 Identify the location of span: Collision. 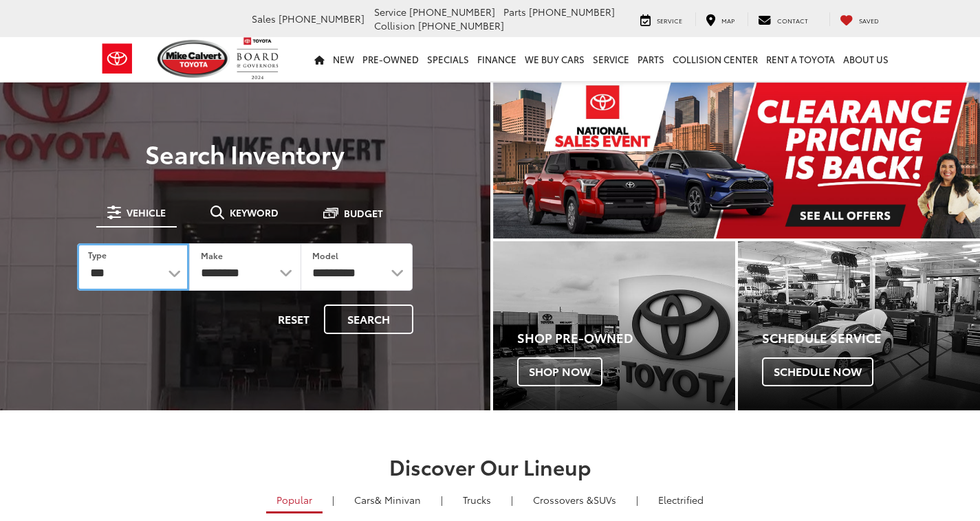
(395, 25).